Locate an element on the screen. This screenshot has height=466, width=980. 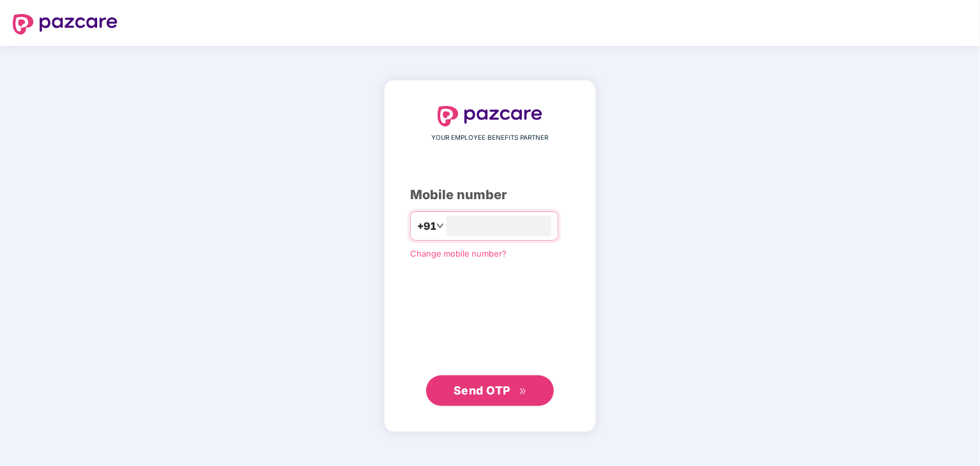
span: Send OTP is located at coordinates (481, 390).